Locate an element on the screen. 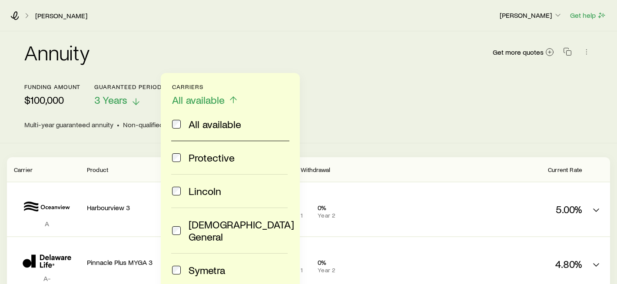 The image size is (617, 284). span: 3 Years is located at coordinates (111, 100).